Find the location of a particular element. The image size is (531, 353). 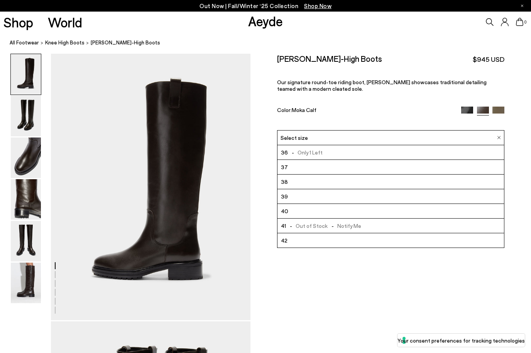

span: Navigate to /collections/new-in is located at coordinates (318, 6).